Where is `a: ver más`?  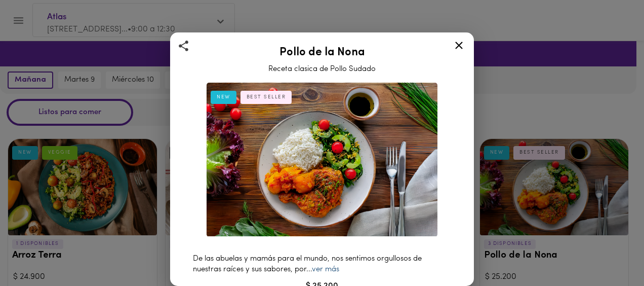 a: ver más is located at coordinates (325, 269).